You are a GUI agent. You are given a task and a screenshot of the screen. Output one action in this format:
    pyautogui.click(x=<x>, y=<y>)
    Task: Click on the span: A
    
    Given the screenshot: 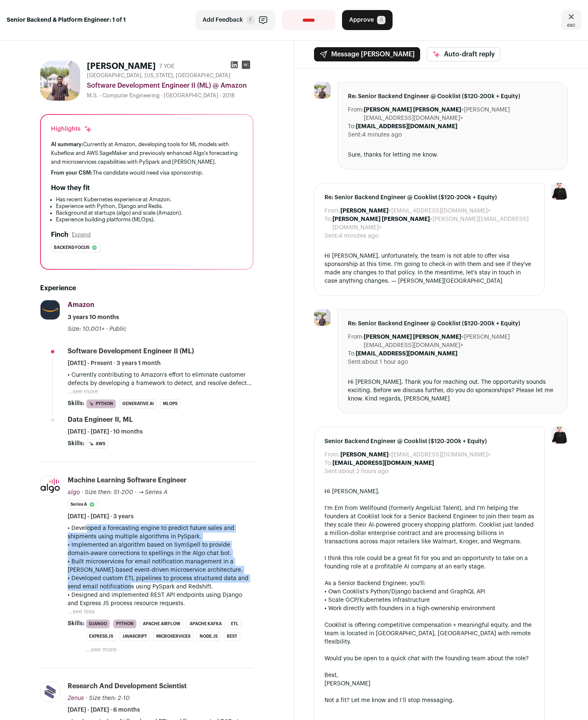 What is the action you would take?
    pyautogui.click(x=381, y=20)
    